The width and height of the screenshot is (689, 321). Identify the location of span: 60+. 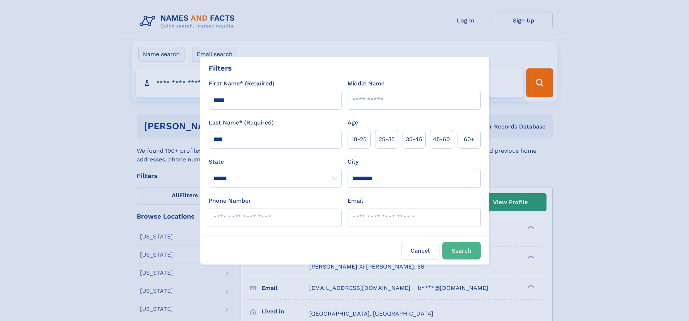
(469, 139).